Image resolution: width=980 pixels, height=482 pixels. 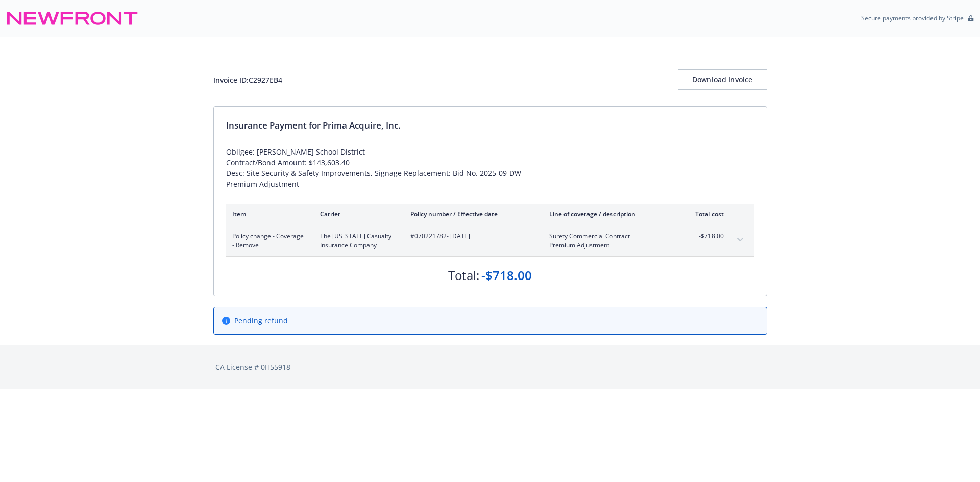 I want to click on div: Policy number / Effective date, so click(x=471, y=214).